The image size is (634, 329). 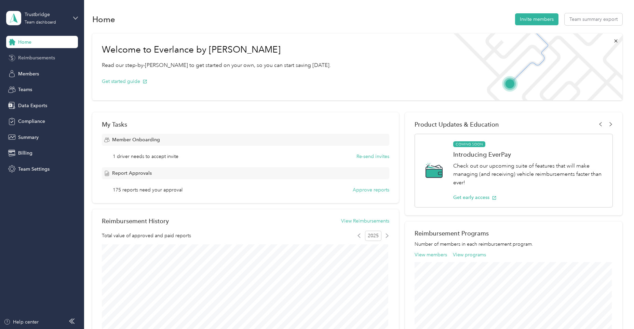 I want to click on h1: Introducing EverPay, so click(x=529, y=154).